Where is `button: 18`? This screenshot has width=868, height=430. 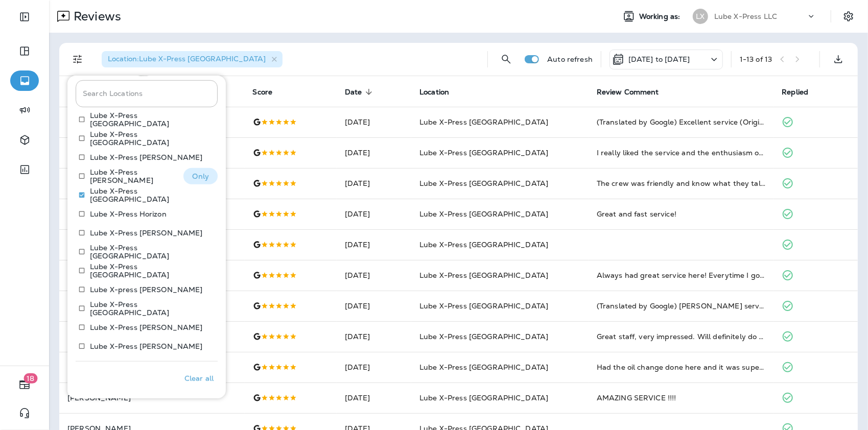 button: 18 is located at coordinates (25, 384).